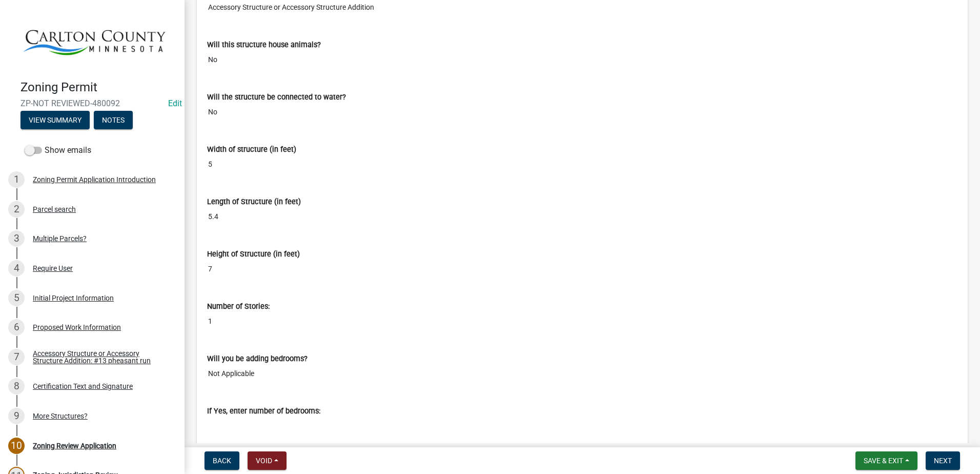 The image size is (980, 474). What do you see at coordinates (883, 461) in the screenshot?
I see `span: Save & Exit` at bounding box center [883, 461].